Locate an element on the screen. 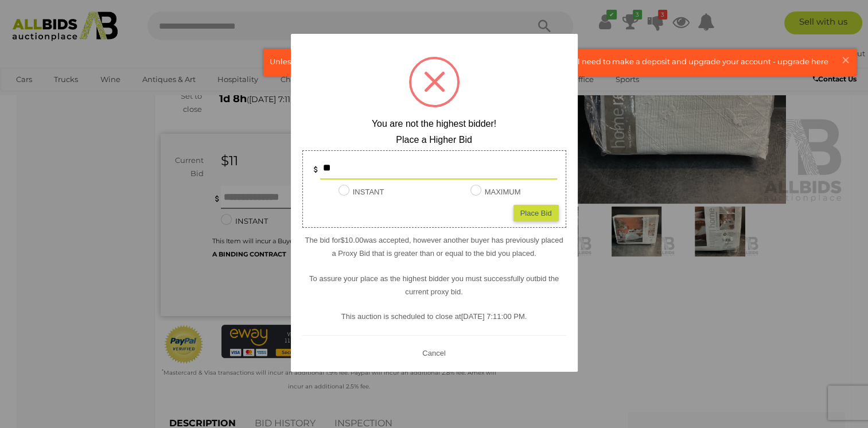 The height and width of the screenshot is (428, 868). p: This auction is scheduled to close at . is located at coordinates (434, 316).